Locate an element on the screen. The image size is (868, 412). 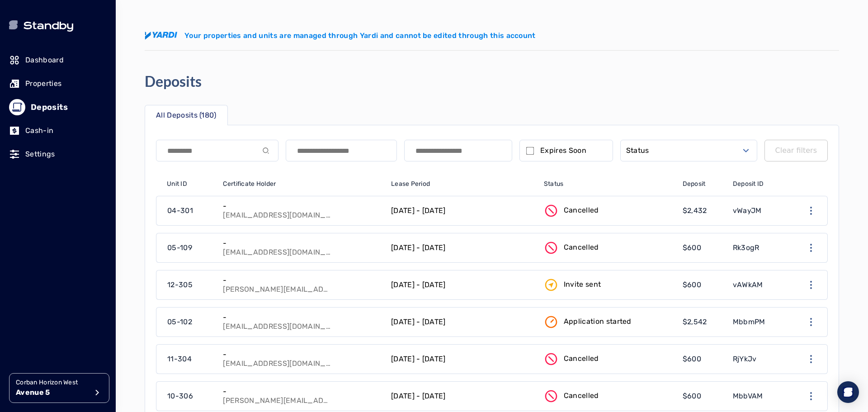
span: Deposit is located at coordinates (694, 184).